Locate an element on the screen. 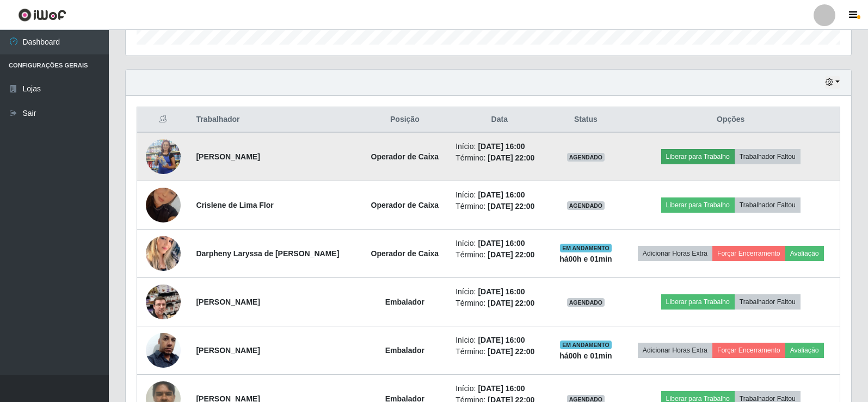 Image resolution: width=868 pixels, height=402 pixels. th: Opções is located at coordinates (731, 120).